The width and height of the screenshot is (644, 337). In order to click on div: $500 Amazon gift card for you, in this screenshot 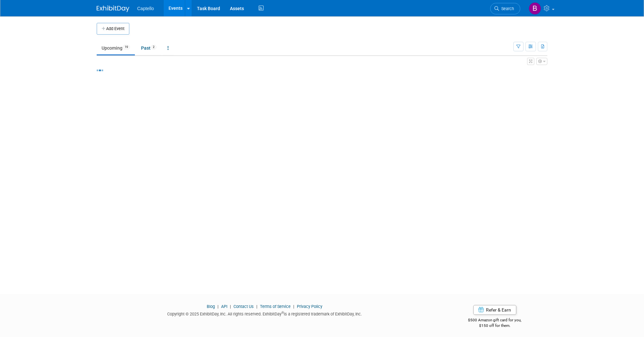, I will do `click(494, 321)`.